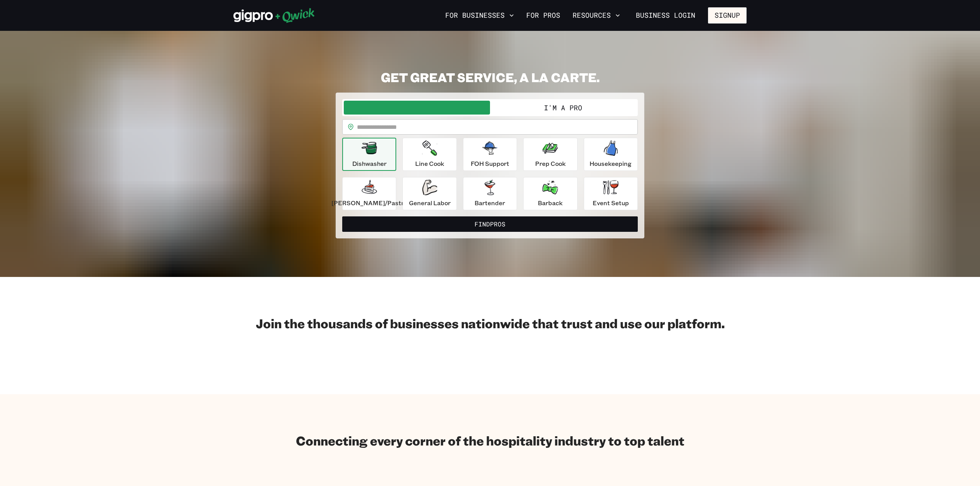  Describe the element at coordinates (369, 164) in the screenshot. I see `p: Dishwasher` at that location.